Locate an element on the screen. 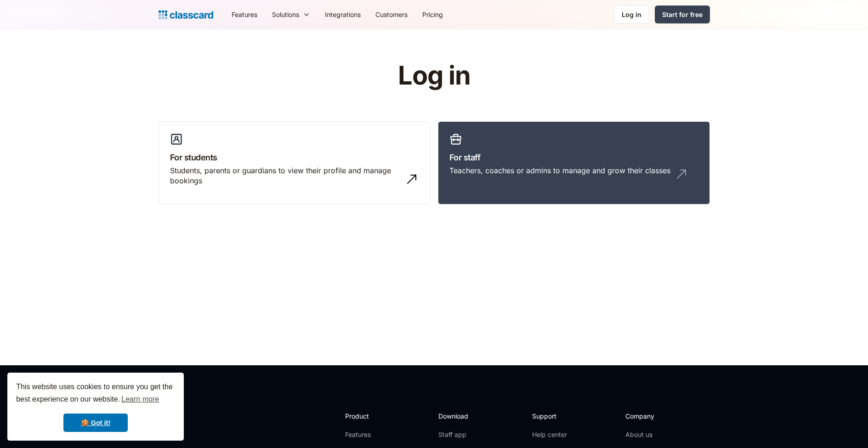 This screenshot has height=448, width=868. h3: For students is located at coordinates (294, 157).